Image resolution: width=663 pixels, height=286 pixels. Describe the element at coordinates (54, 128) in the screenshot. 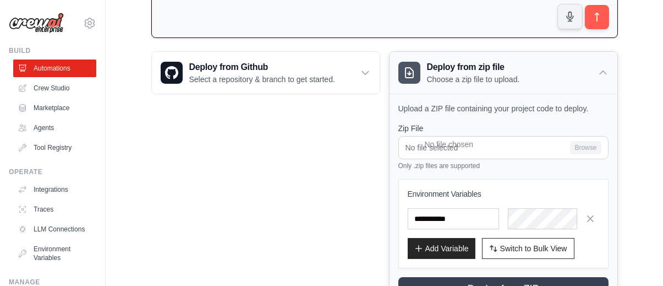

I see `a: Agents` at that location.